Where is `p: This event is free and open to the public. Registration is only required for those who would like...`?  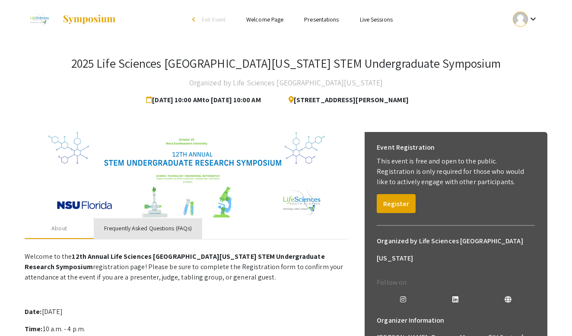 p: This event is free and open to the public. Registration is only required for those who would like... is located at coordinates (456, 172).